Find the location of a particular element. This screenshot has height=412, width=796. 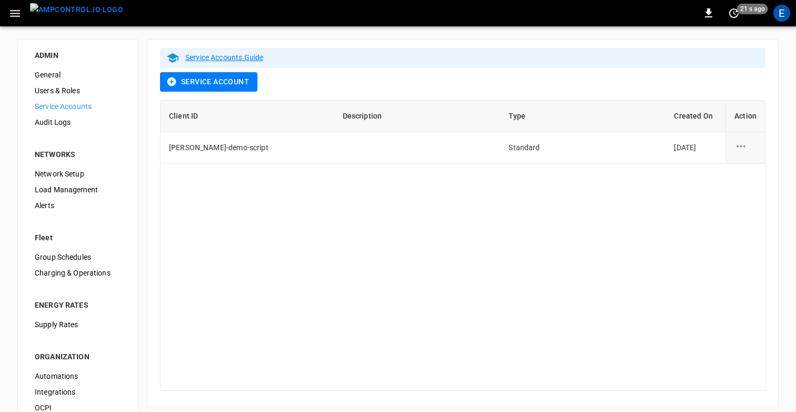

div: Network Setup is located at coordinates (78, 174).